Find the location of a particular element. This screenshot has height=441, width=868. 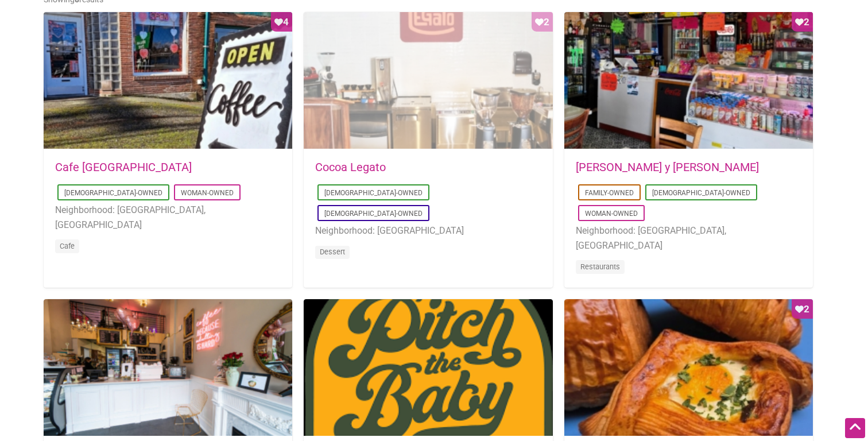

a: Cafe is located at coordinates (67, 246).